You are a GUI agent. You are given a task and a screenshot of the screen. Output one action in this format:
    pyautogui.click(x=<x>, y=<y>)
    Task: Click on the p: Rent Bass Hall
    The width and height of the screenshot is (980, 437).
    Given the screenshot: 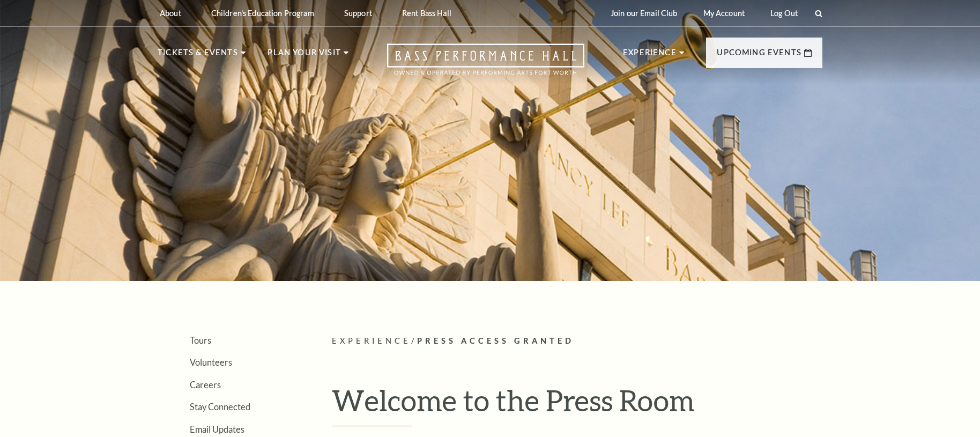 What is the action you would take?
    pyautogui.click(x=427, y=13)
    